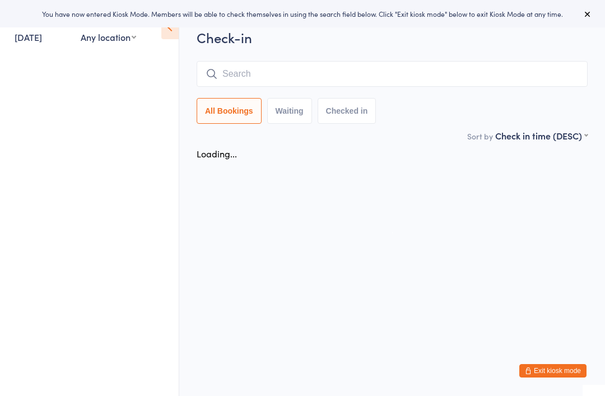 The height and width of the screenshot is (396, 605). What do you see at coordinates (553, 371) in the screenshot?
I see `button: Exit kiosk mode` at bounding box center [553, 371].